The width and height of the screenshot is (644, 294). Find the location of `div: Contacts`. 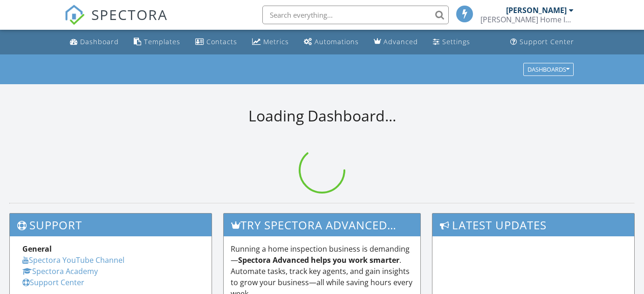

div: Contacts is located at coordinates (222, 42).